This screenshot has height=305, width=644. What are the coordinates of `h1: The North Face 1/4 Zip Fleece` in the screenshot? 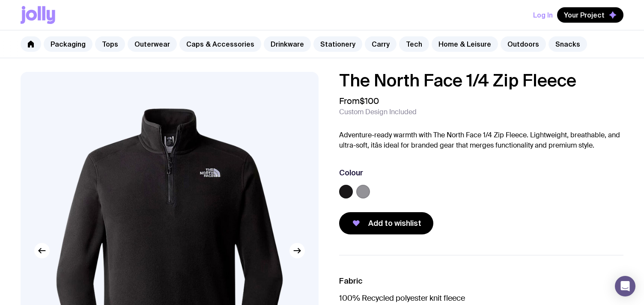 It's located at (482, 80).